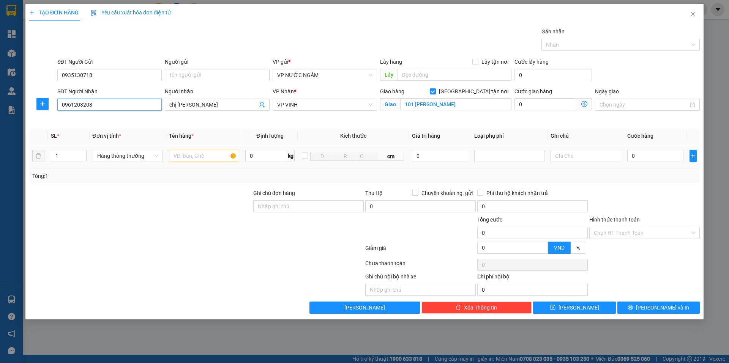 The image size is (729, 363). Describe the element at coordinates (440, 156) in the screenshot. I see `input: 0` at that location.